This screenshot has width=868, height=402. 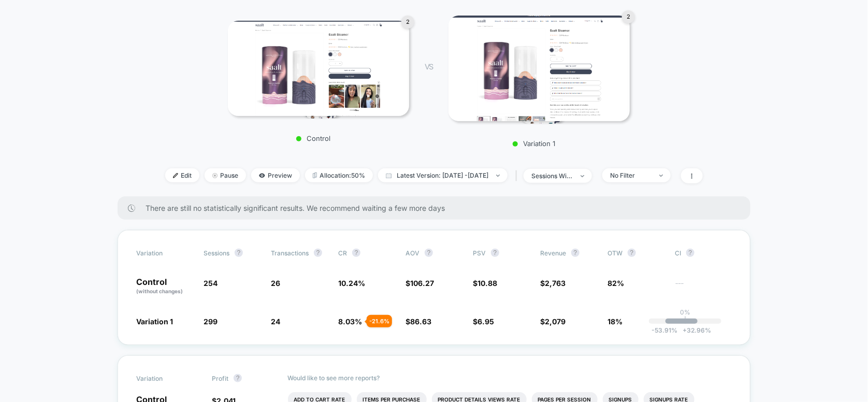 What do you see at coordinates (412, 253) in the screenshot?
I see `span: AOV` at bounding box center [412, 253].